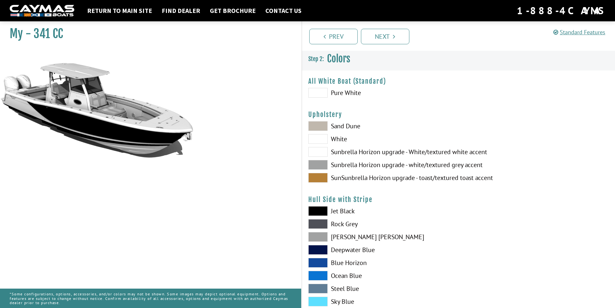 This screenshot has height=308, width=615. What do you see at coordinates (380, 211) in the screenshot?
I see `label: Jet Black` at bounding box center [380, 211].